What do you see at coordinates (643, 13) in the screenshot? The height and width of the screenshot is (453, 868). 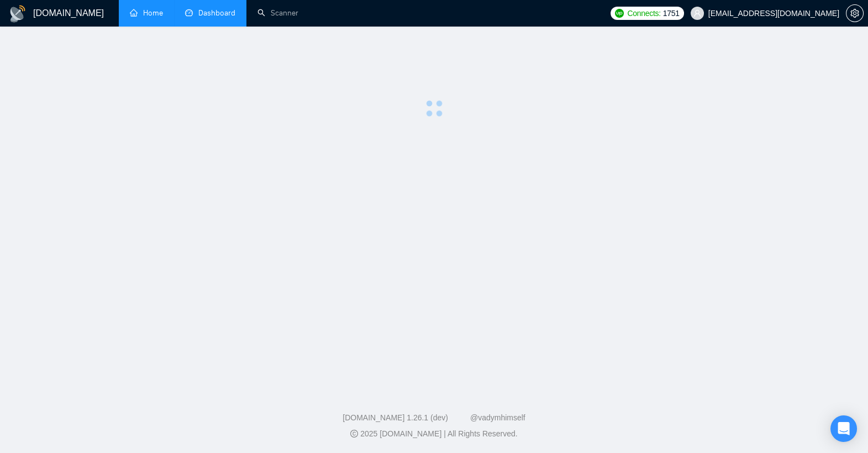 I see `span: Connects:` at bounding box center [643, 13].